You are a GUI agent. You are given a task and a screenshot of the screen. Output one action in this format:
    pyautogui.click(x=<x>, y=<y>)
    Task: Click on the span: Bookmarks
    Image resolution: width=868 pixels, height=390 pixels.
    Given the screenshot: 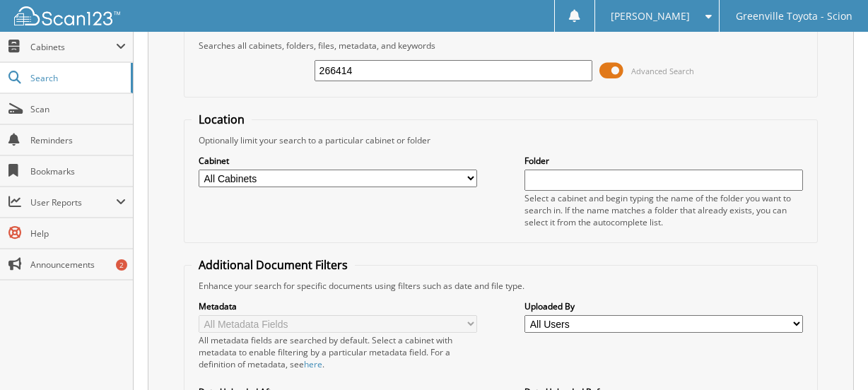 What is the action you would take?
    pyautogui.click(x=78, y=171)
    